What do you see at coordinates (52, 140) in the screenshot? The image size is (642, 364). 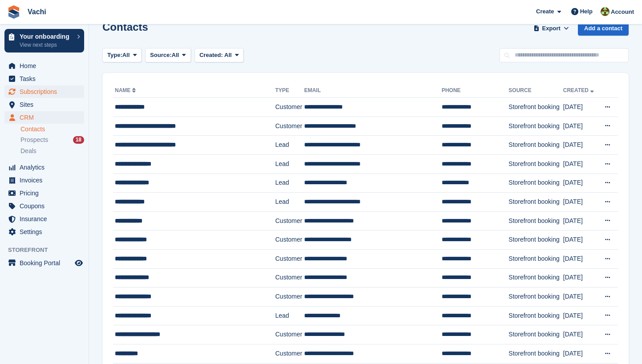 I see `a: Prospects 18` at bounding box center [52, 140].